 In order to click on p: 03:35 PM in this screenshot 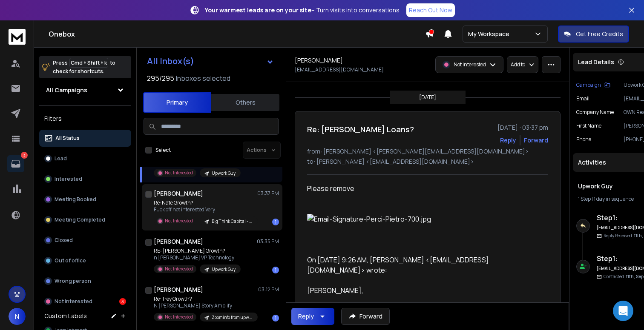, I will do `click(268, 242)`.